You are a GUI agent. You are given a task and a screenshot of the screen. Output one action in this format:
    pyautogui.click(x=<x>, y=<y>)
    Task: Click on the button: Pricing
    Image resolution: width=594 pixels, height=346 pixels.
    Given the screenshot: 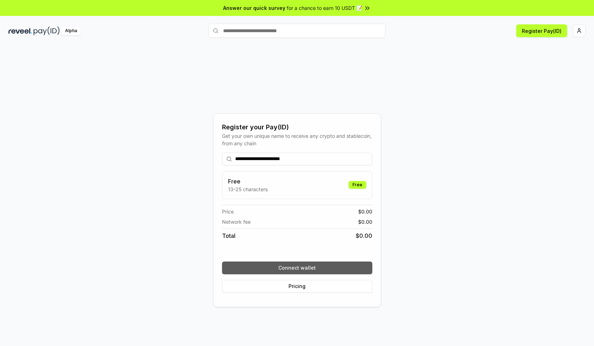 What is the action you would take?
    pyautogui.click(x=297, y=286)
    